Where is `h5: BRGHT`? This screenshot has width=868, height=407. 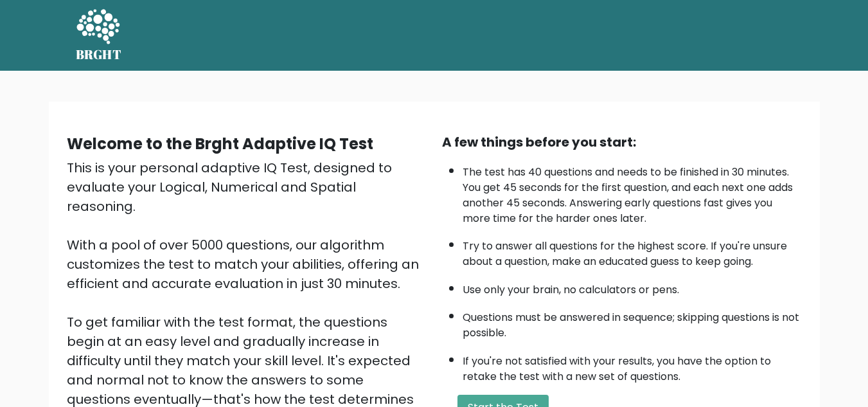 h5: BRGHT is located at coordinates (99, 55).